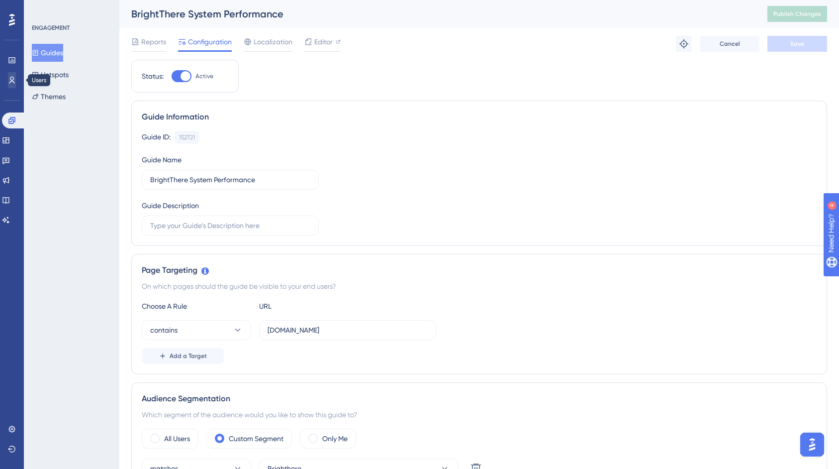 The image size is (839, 469). Describe the element at coordinates (348, 330) in the screenshot. I see `input: yourwebsite.com/path` at that location.